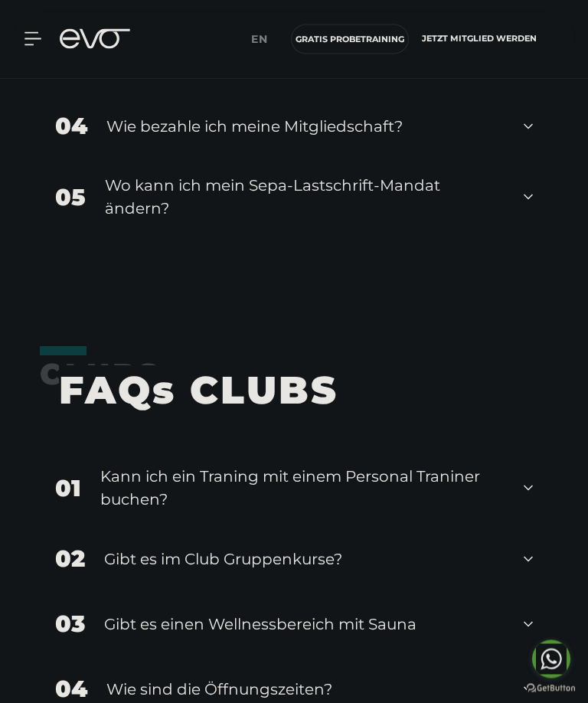 This screenshot has height=703, width=588. Describe the element at coordinates (259, 39) in the screenshot. I see `span: en` at that location.